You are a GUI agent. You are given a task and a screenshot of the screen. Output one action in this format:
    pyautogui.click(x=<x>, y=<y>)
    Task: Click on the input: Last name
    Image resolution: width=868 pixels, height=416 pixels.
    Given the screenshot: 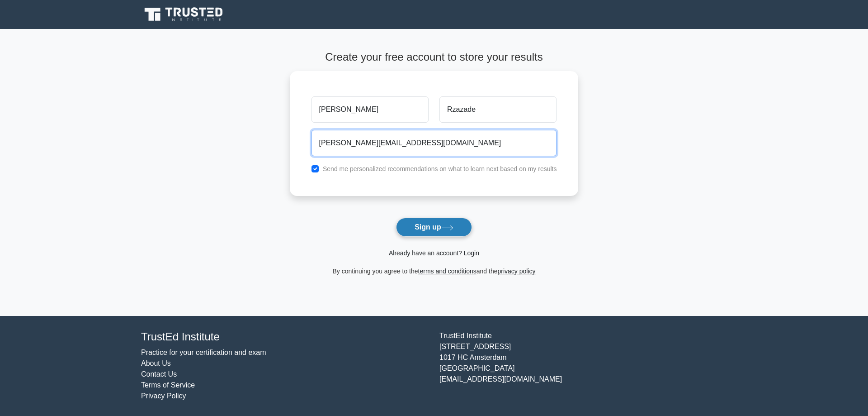 What is the action you would take?
    pyautogui.click(x=498, y=109)
    